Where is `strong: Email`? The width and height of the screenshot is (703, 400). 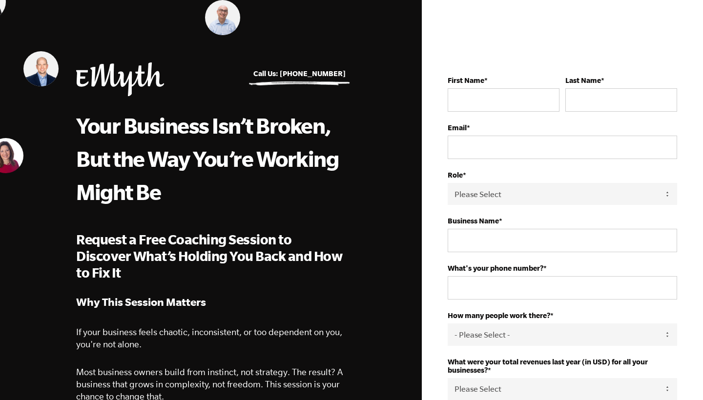 strong: Email is located at coordinates (457, 127).